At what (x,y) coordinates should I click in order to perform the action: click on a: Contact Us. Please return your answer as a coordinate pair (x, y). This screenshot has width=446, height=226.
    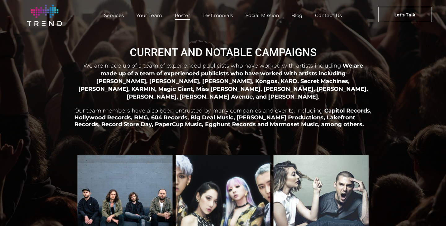
    Looking at the image, I should click on (328, 15).